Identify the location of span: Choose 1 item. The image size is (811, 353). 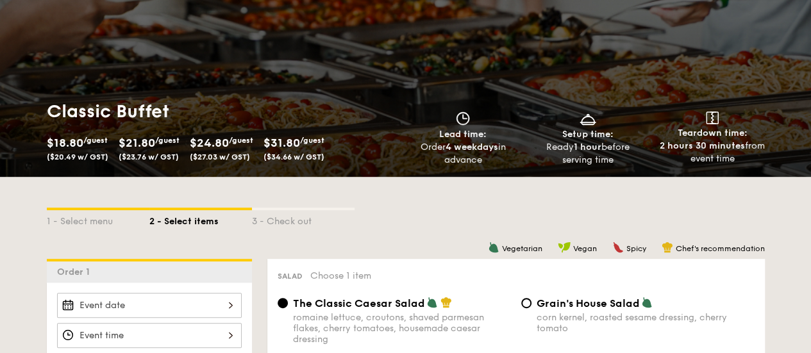
(341, 276).